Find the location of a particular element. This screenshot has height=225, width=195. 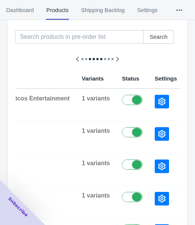

span: Shipping Backlog is located at coordinates (103, 10).